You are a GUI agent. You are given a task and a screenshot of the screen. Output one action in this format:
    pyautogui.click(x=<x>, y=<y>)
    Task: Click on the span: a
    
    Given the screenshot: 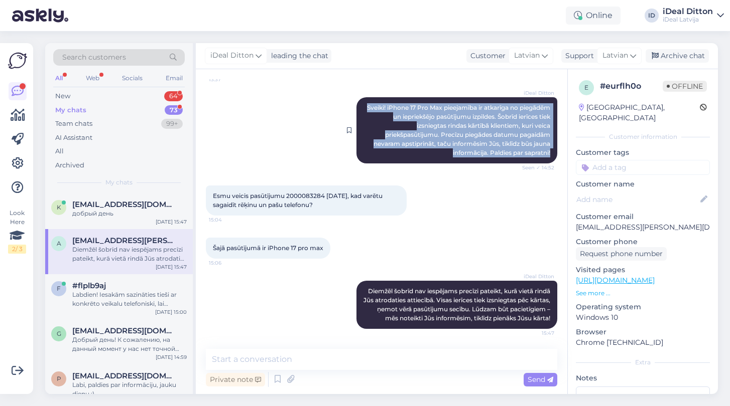 What is the action you would take?
    pyautogui.click(x=59, y=243)
    